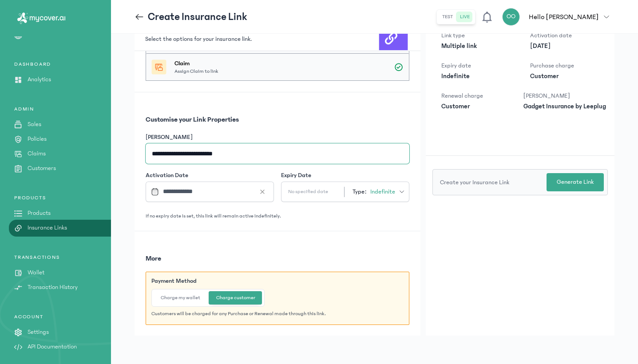 The height and width of the screenshot is (364, 638). Describe the element at coordinates (374, 192) in the screenshot. I see `div: Type:Indefinite` at that location.